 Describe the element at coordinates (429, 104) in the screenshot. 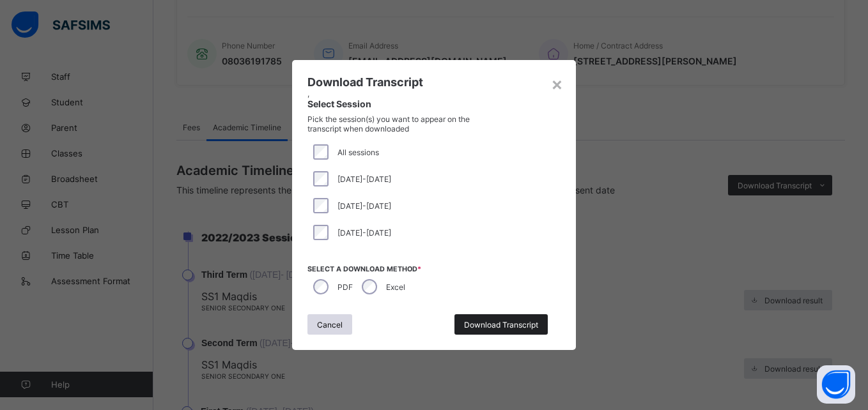

I see `span: Select Session` at that location.